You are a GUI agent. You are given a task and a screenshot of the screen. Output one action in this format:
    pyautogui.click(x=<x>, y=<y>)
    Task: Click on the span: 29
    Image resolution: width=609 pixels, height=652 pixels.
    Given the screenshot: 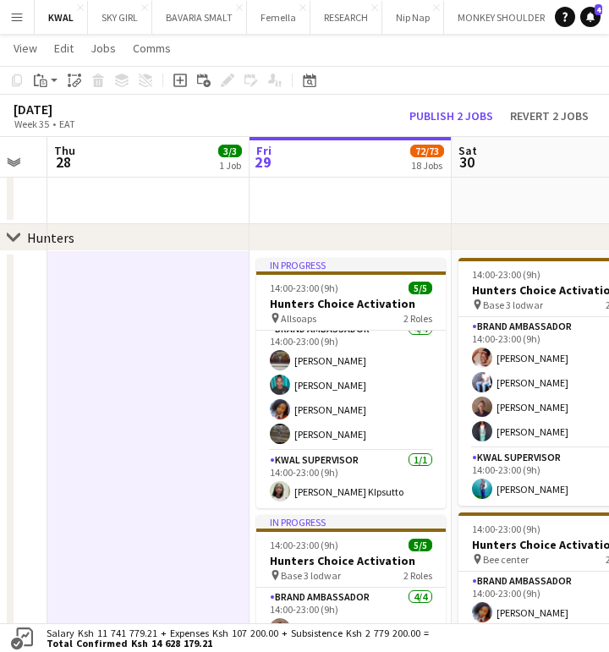 What is the action you would take?
    pyautogui.click(x=262, y=162)
    